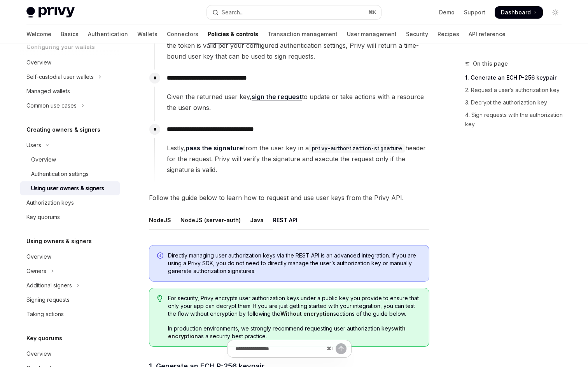 This screenshot has height=367, width=588. Describe the element at coordinates (108, 34) in the screenshot. I see `a: Authentication` at that location.